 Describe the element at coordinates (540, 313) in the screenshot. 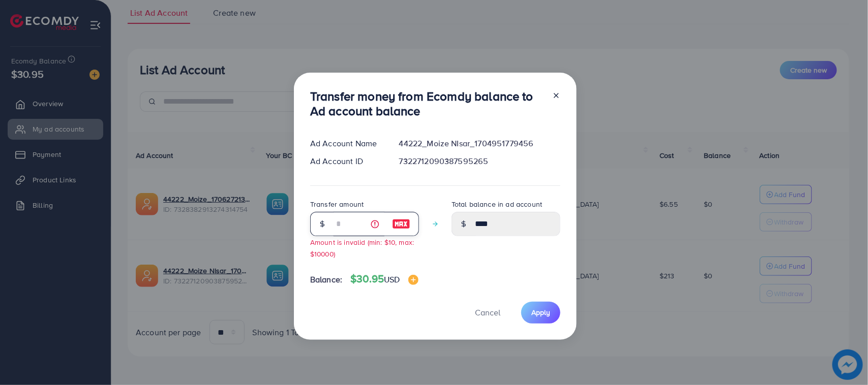

I see `button: Apply` at that location.